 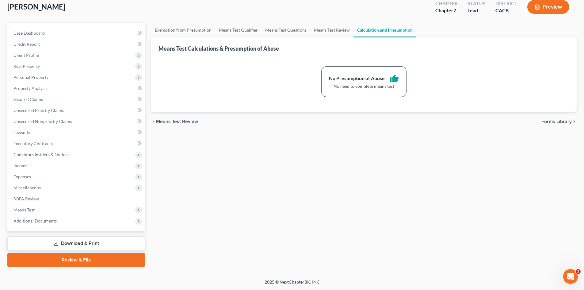 I want to click on span: Unsecured Nonpriority Claims, so click(x=43, y=121).